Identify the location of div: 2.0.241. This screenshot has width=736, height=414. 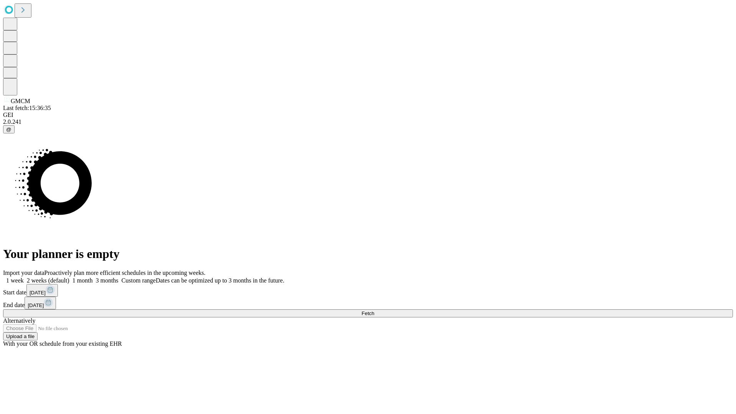
(368, 122).